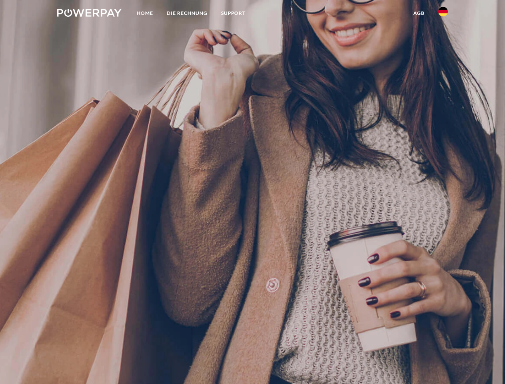 The width and height of the screenshot is (505, 384). What do you see at coordinates (145, 13) in the screenshot?
I see `a: Home` at bounding box center [145, 13].